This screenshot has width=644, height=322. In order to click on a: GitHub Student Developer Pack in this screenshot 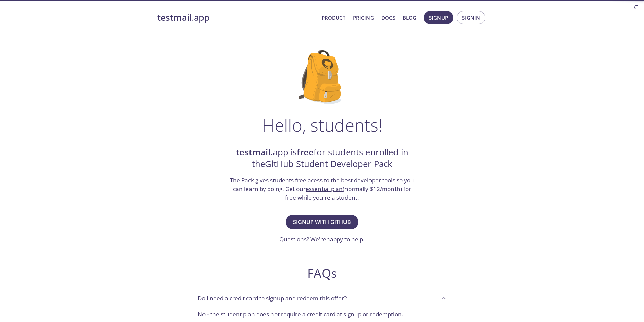, I will do `click(328, 163)`.